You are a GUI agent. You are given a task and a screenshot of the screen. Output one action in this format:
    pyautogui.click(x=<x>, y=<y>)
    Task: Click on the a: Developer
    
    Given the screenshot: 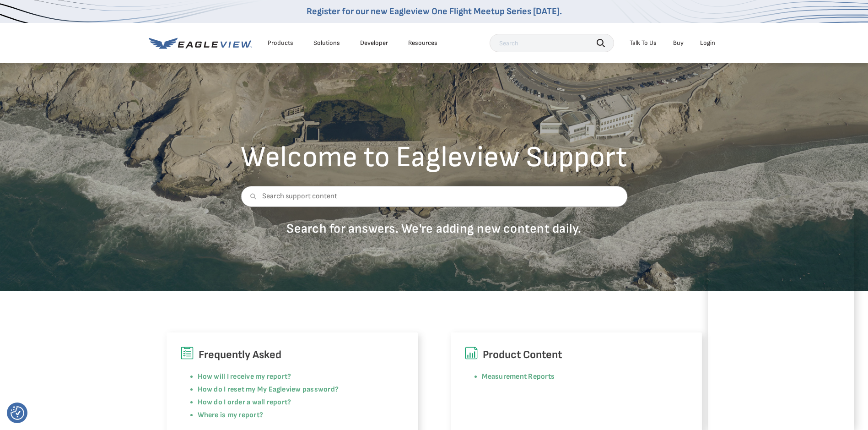 What is the action you would take?
    pyautogui.click(x=374, y=43)
    